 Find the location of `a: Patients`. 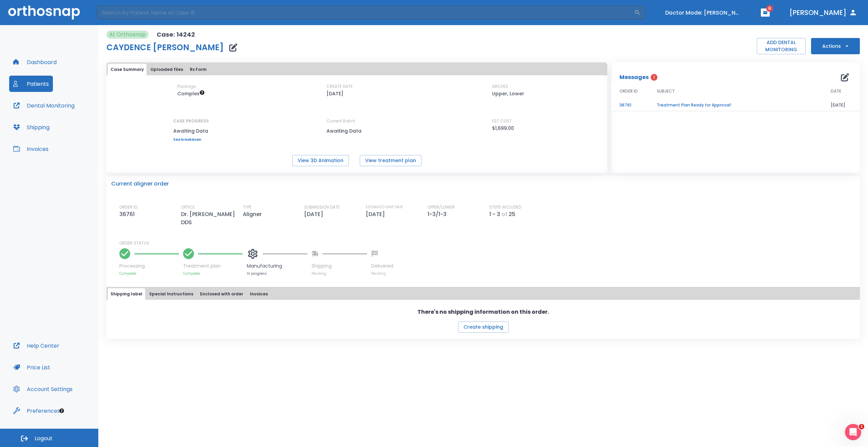

a: Patients is located at coordinates (31, 84).